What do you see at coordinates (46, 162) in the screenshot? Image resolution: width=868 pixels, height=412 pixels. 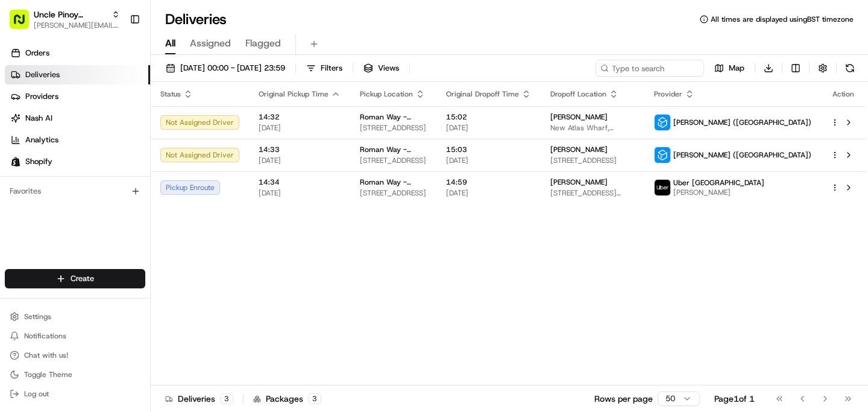 I see `div: Past conversations` at bounding box center [46, 162].